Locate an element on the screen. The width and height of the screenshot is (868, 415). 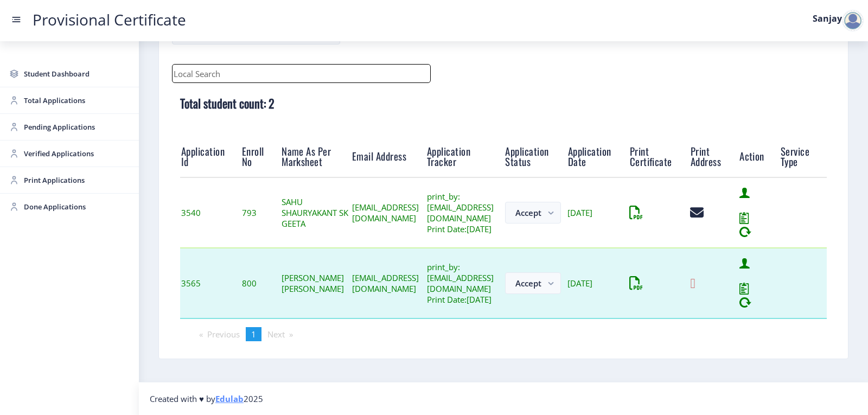
th: Email Address is located at coordinates (388, 157).